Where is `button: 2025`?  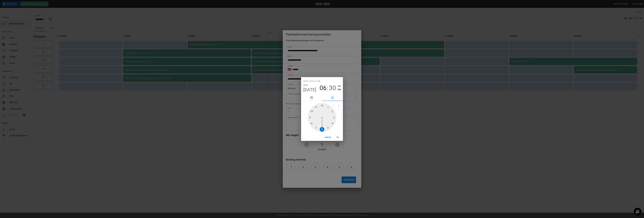
button: 2025 is located at coordinates (305, 85).